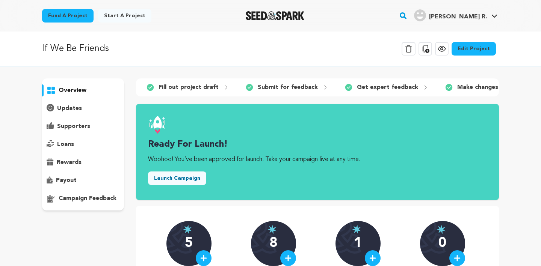 This screenshot has width=541, height=266. What do you see at coordinates (477, 88) in the screenshot?
I see `p: Make changes` at bounding box center [477, 88].